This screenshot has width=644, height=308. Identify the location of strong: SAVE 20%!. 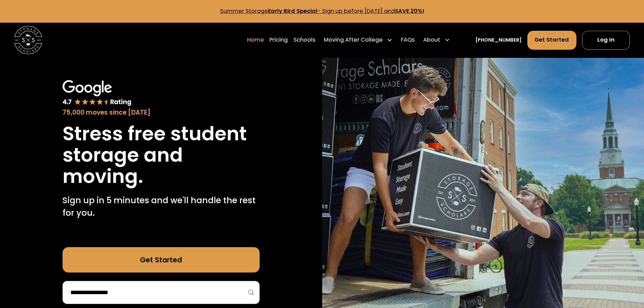
(409, 11).